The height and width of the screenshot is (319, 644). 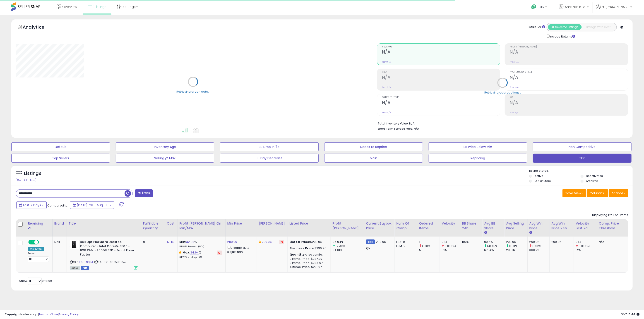 I want to click on div: Totals For, so click(x=536, y=27).